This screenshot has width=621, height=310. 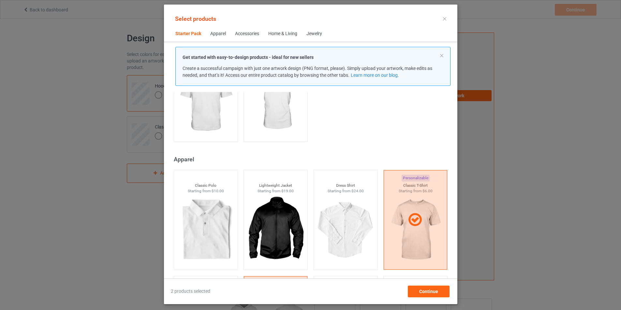 I want to click on div: Continue, so click(x=428, y=292).